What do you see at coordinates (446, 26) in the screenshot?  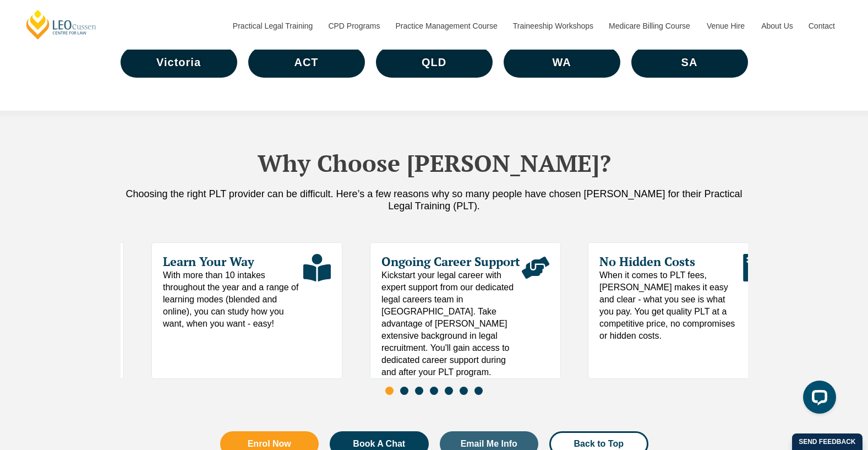 I see `a: Practice Management Course` at bounding box center [446, 26].